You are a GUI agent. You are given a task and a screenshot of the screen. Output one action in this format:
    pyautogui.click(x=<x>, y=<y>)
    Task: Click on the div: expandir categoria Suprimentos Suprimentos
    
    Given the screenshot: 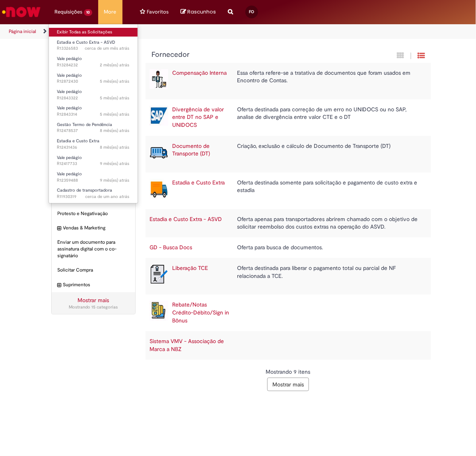 What is the action you would take?
    pyautogui.click(x=94, y=285)
    